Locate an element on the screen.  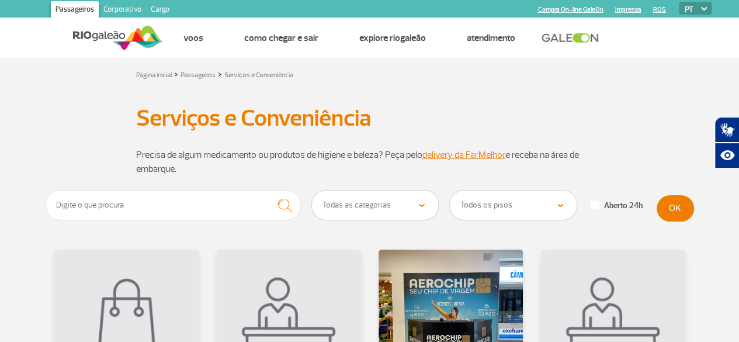
a: Como chegar e sair is located at coordinates (281, 38).